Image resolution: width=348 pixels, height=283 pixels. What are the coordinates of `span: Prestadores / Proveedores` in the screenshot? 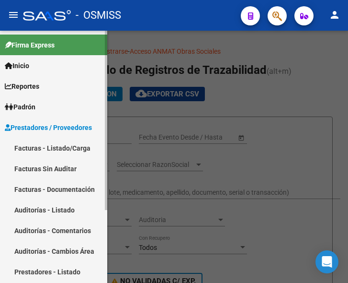 It's located at (48, 127).